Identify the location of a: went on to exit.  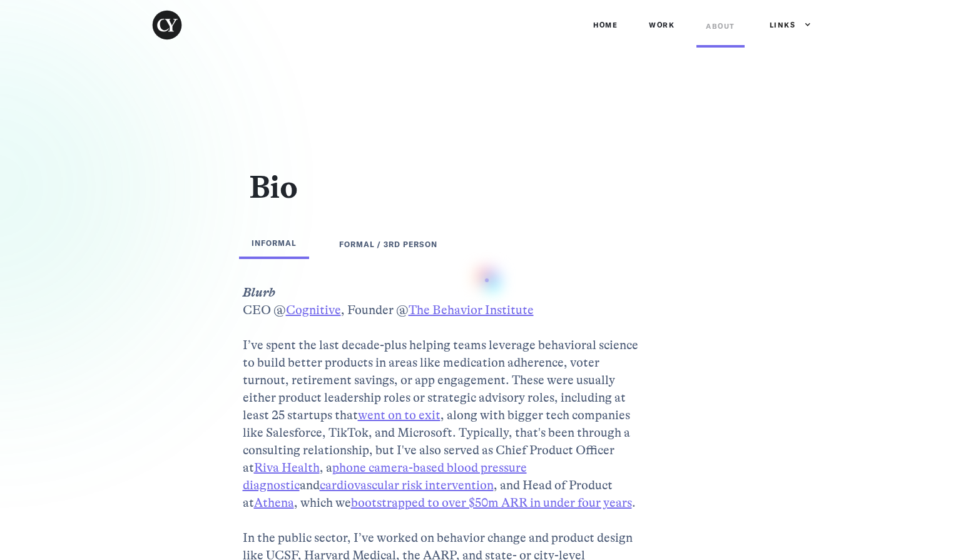
(399, 415).